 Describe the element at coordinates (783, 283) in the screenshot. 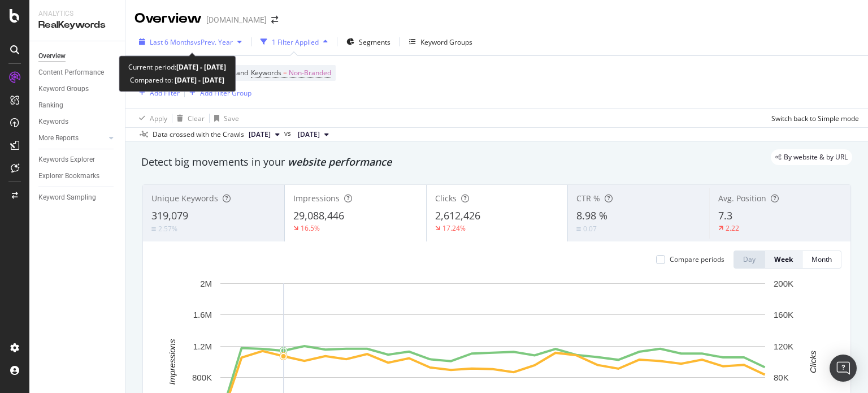

I see `text: 200K` at that location.